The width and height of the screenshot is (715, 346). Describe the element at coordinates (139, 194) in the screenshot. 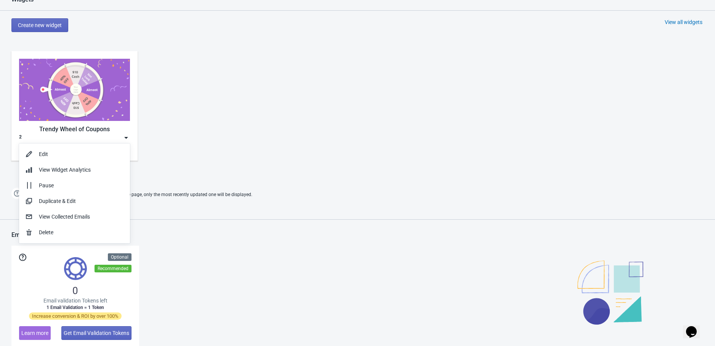

I see `span: If two Widgets are enabled and targeting the same page, only the most recently updated one will b...` at that location.